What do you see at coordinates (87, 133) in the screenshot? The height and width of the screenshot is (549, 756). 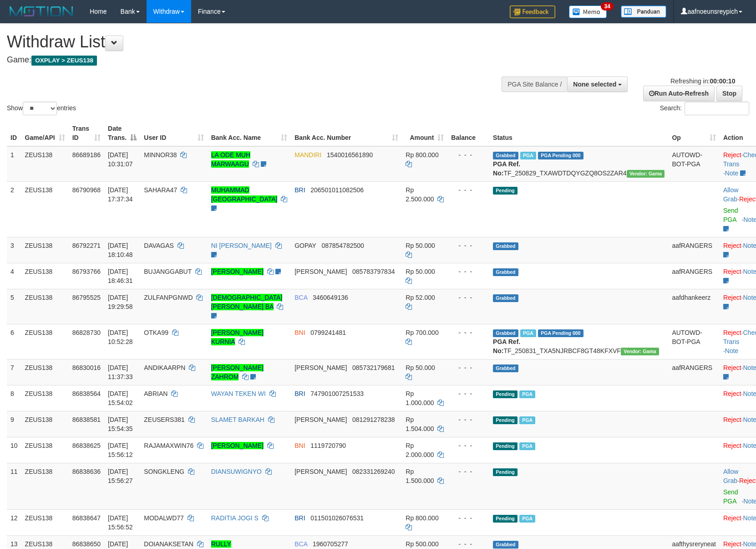 I see `th: Trans ID: activate to sort column ascending` at bounding box center [87, 133].